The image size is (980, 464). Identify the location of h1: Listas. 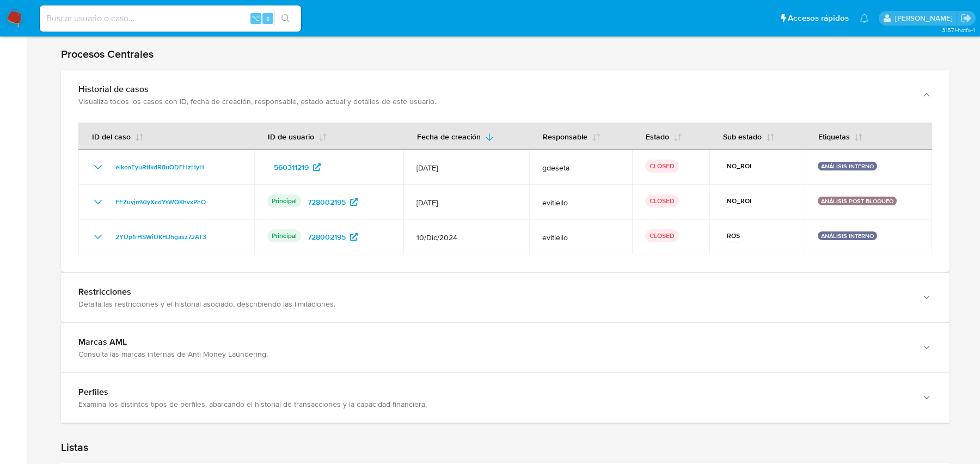
(505, 447).